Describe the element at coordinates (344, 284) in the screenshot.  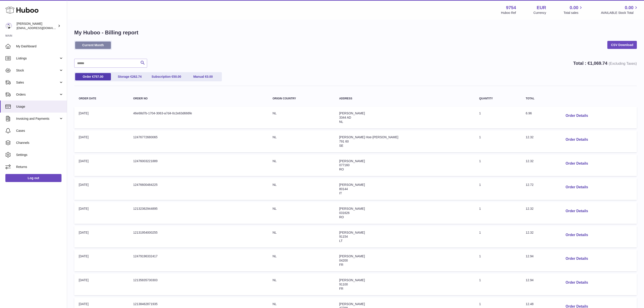
I see `span: 91100` at that location.